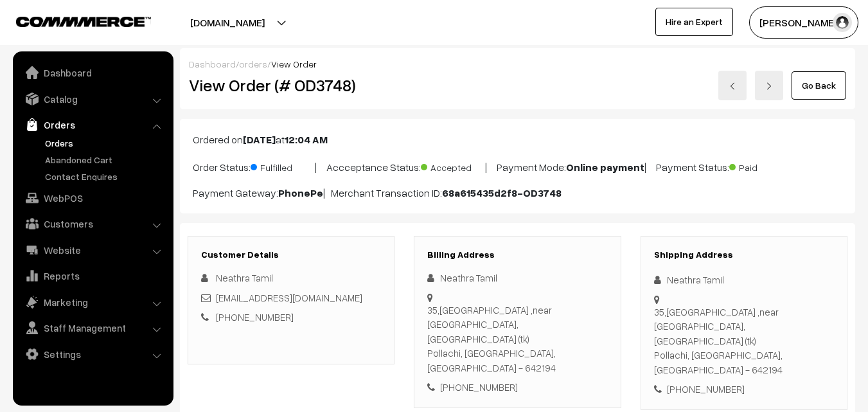 The image size is (868, 412). Describe the element at coordinates (92, 328) in the screenshot. I see `a: Staff Management` at that location.